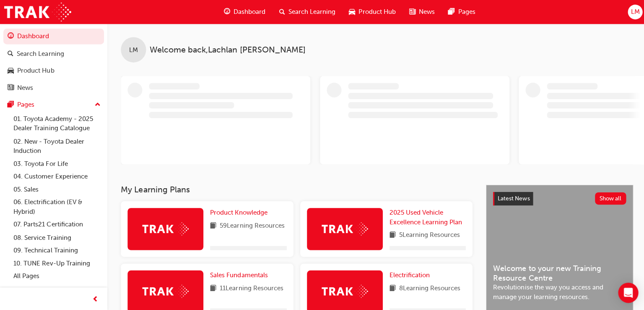 This screenshot has width=644, height=310. Describe the element at coordinates (57, 249) in the screenshot. I see `a: 09. Technical Training` at that location.